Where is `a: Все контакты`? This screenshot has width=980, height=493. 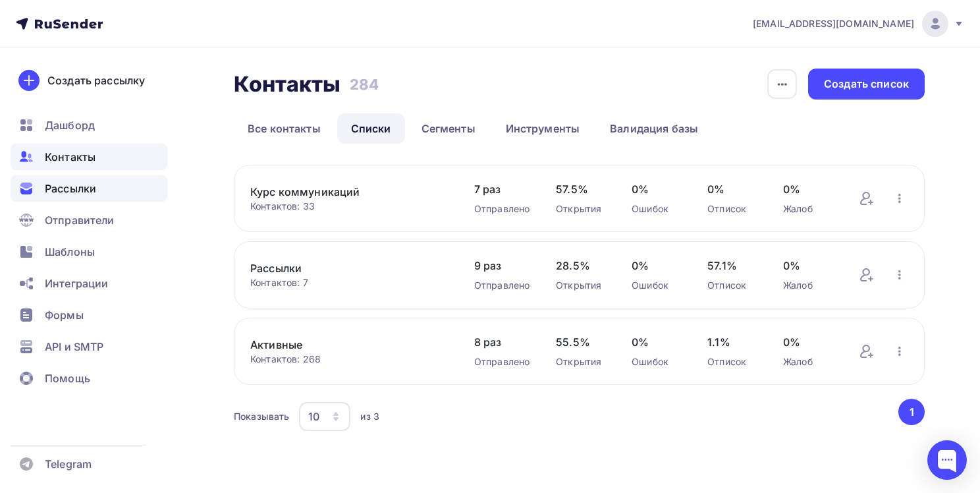 a: Все контакты is located at coordinates (284, 129).